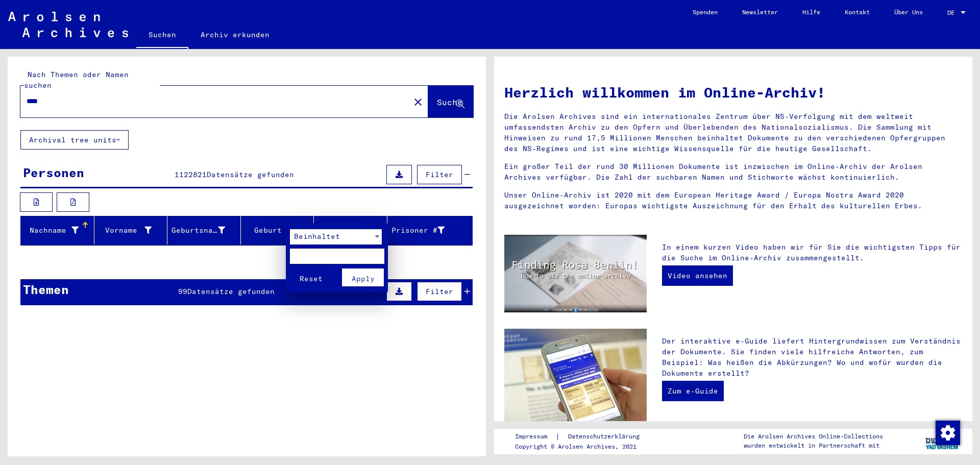  Describe the element at coordinates (317, 237) in the screenshot. I see `span: Beinhaltet` at that location.